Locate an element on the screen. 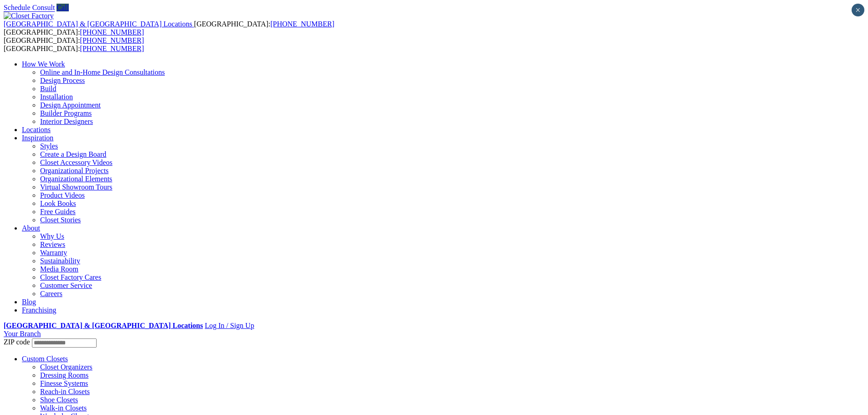  a: Careers is located at coordinates (51, 293).